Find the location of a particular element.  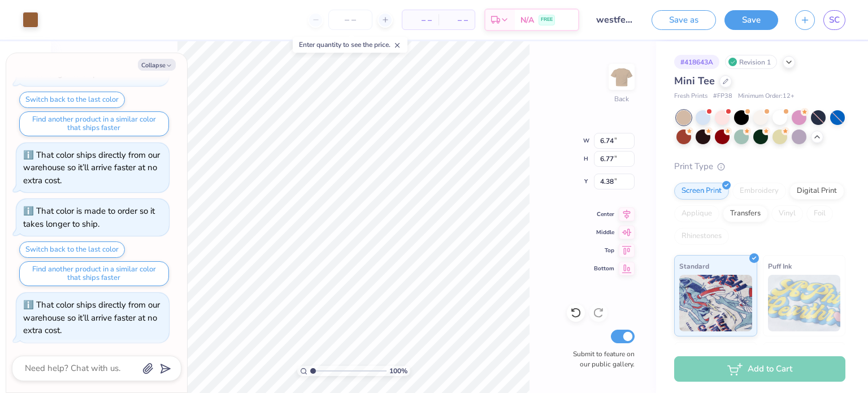

span: Standard is located at coordinates (695, 266).